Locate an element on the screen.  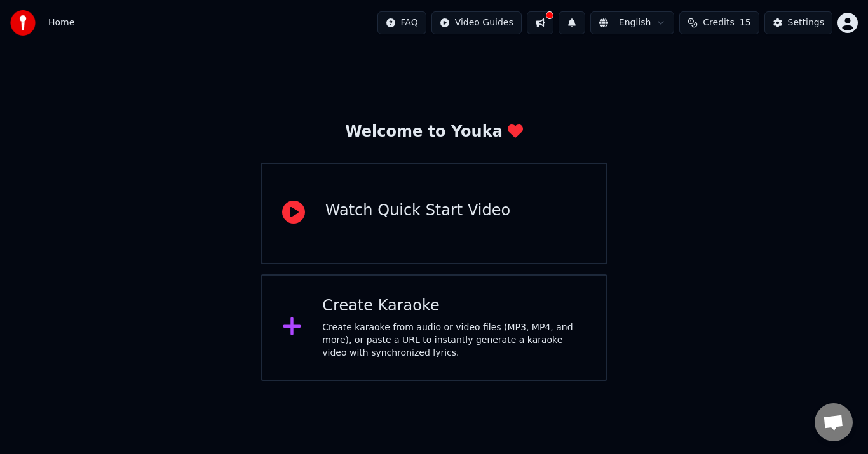
button: Settings is located at coordinates (798, 23).